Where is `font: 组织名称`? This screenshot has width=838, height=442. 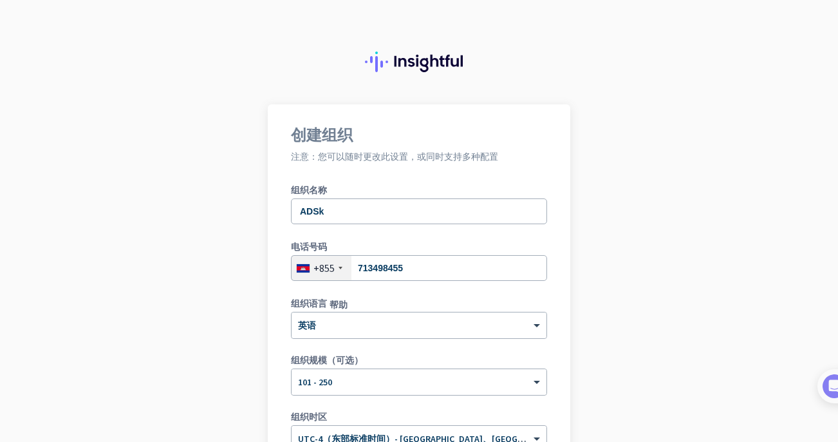
font: 组织名称 is located at coordinates (309, 190).